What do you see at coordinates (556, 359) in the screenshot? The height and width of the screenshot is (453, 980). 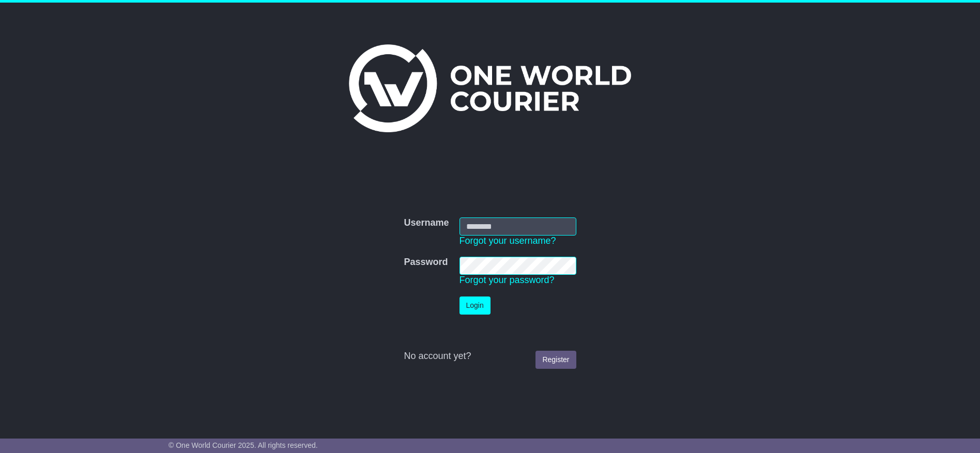 I see `a: Register` at bounding box center [556, 359].